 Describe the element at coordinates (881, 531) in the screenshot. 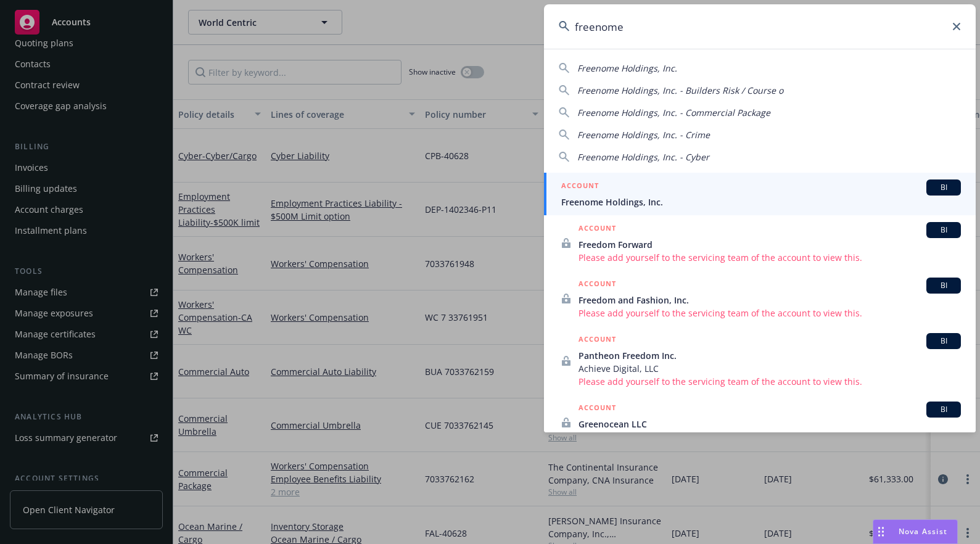

I see `div: Drag to move` at that location.